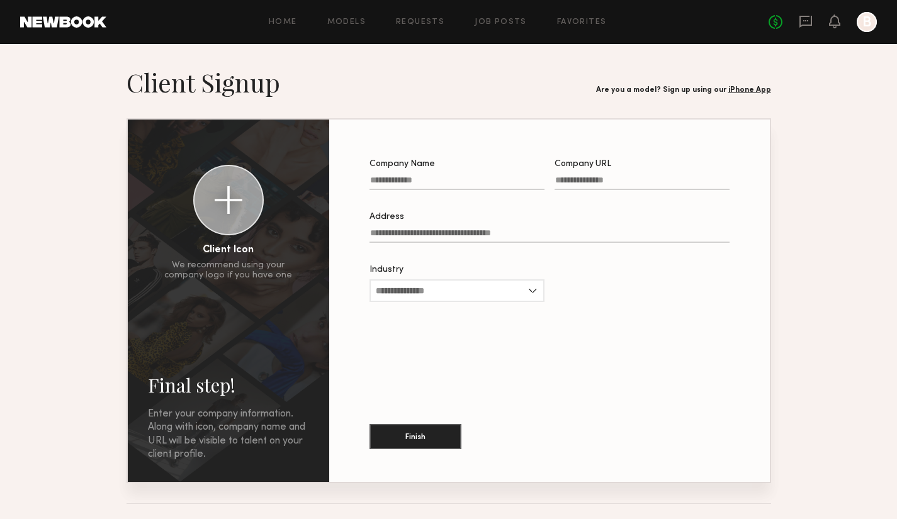 This screenshot has height=519, width=897. I want to click on div: Company Name, so click(457, 164).